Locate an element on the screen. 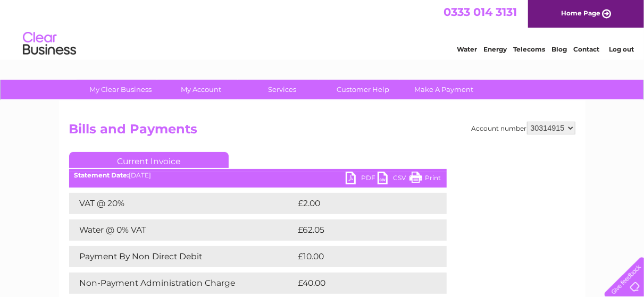  a: Current Invoice is located at coordinates (149, 160).